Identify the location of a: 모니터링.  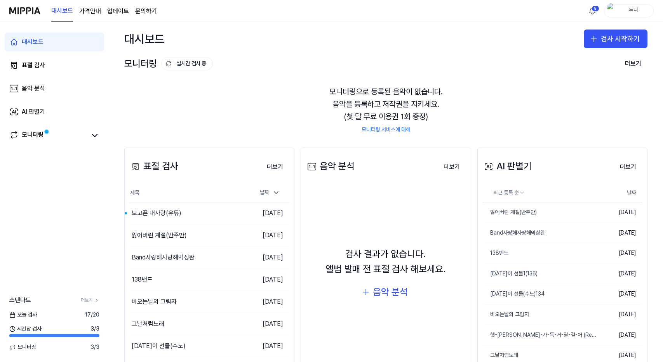
(48, 136).